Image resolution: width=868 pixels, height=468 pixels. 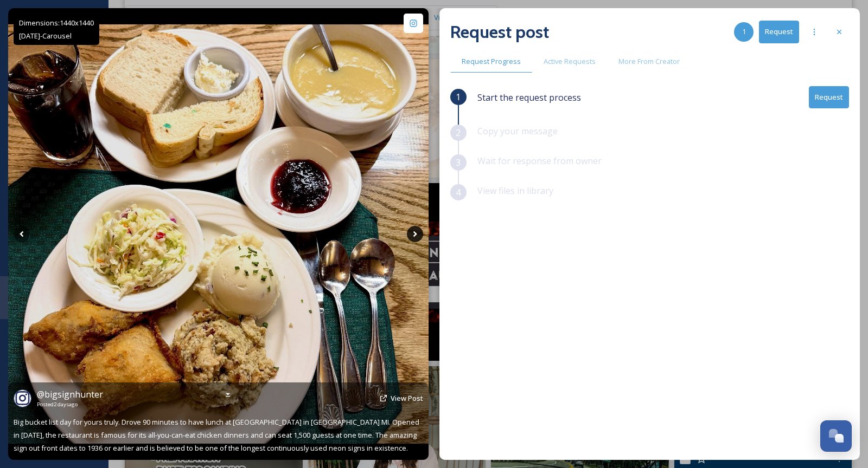 What do you see at coordinates (70, 405) in the screenshot?
I see `span: Posted 2 days ago` at bounding box center [70, 405].